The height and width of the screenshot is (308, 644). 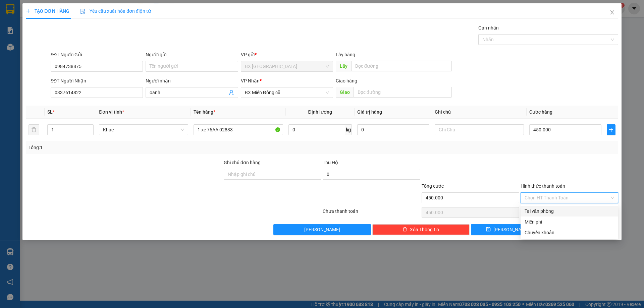 What do you see at coordinates (287, 66) in the screenshot?
I see `span: BX Quảng Ngãi` at bounding box center [287, 66].